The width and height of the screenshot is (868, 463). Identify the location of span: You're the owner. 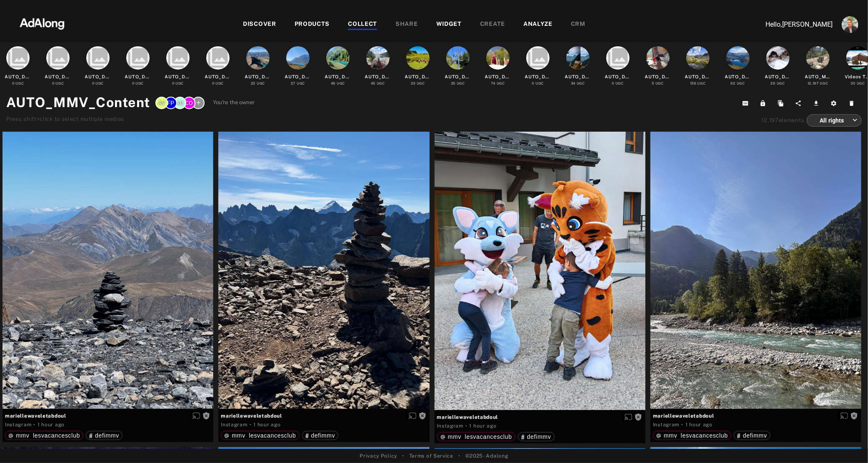
(234, 103).